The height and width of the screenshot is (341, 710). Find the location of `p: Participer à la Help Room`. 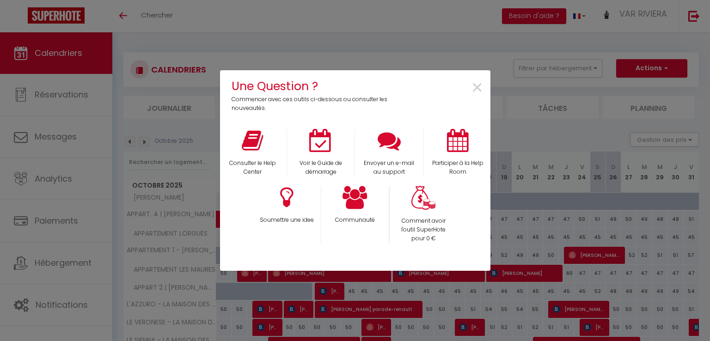

p: Participer à la Help Room is located at coordinates (457, 168).